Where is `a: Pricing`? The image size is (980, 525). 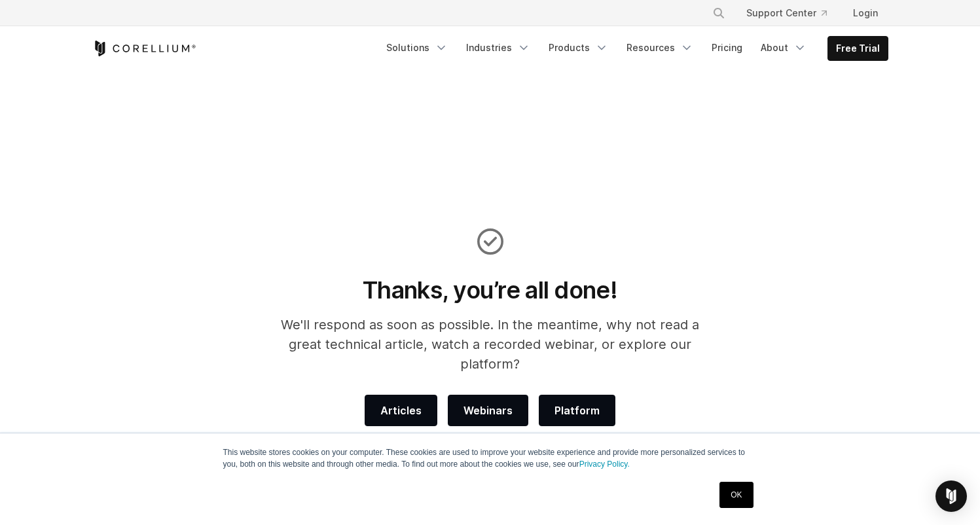 a: Pricing is located at coordinates (727, 48).